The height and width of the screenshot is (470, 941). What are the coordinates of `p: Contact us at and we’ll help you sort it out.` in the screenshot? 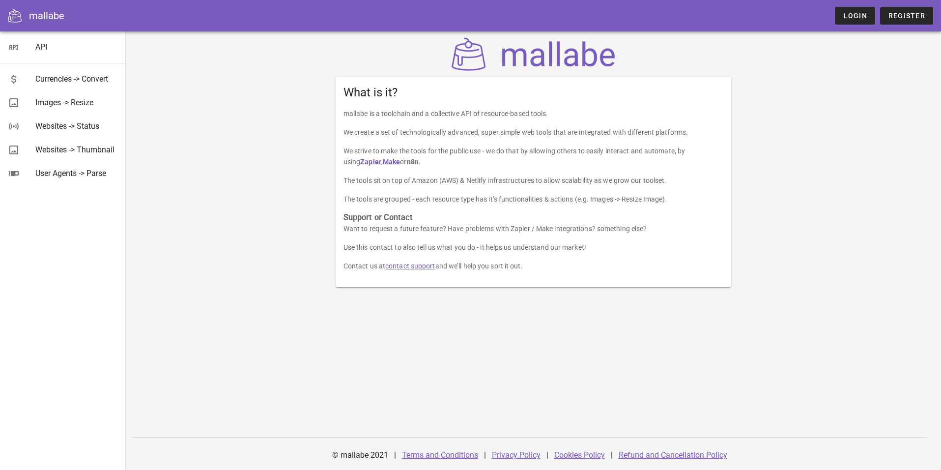 It's located at (534, 266).